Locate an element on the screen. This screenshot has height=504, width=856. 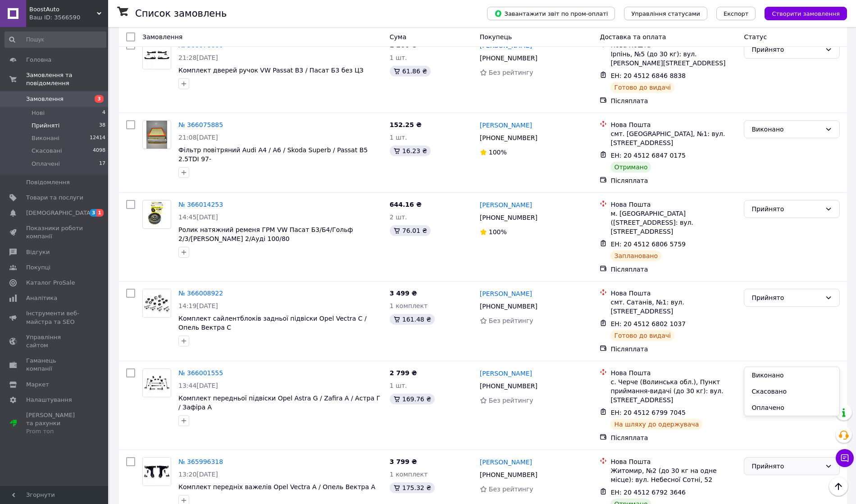
button: Наверх is located at coordinates (838, 486).